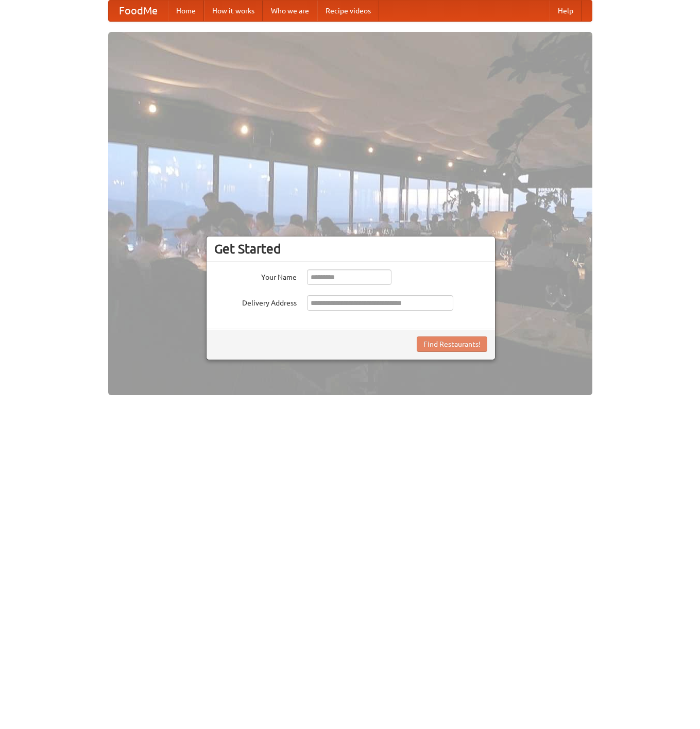 This screenshot has height=729, width=700. Describe the element at coordinates (233, 10) in the screenshot. I see `a: How it works` at that location.